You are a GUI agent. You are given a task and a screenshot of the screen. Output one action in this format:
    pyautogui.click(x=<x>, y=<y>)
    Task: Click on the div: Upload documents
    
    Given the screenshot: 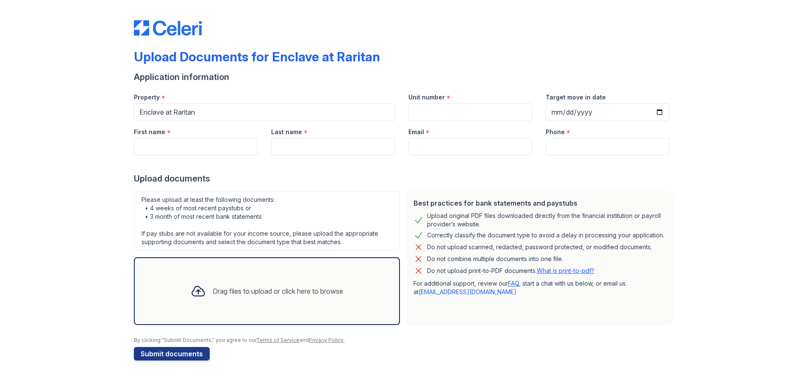 What is the action you would take?
    pyautogui.click(x=405, y=179)
    